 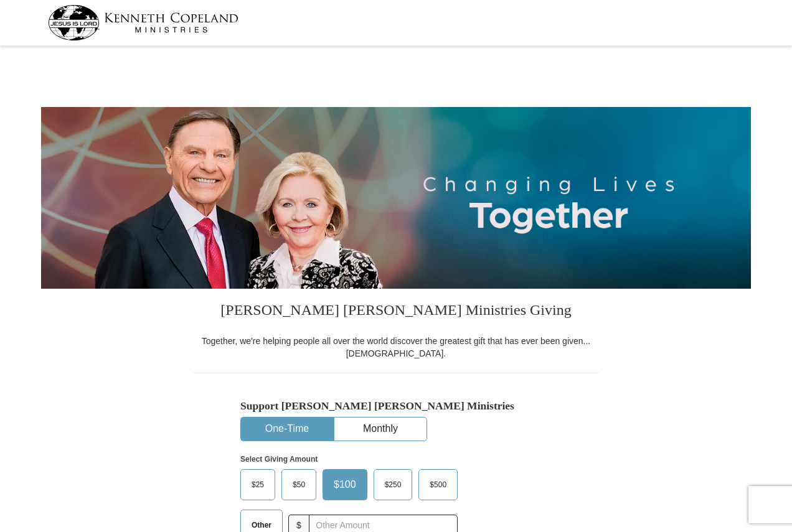 What do you see at coordinates (437, 485) in the screenshot?
I see `span: $500` at bounding box center [437, 485].